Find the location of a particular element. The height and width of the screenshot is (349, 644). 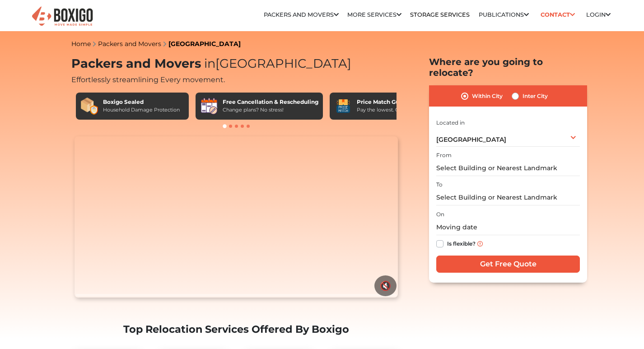

img: info is located at coordinates (480, 243).